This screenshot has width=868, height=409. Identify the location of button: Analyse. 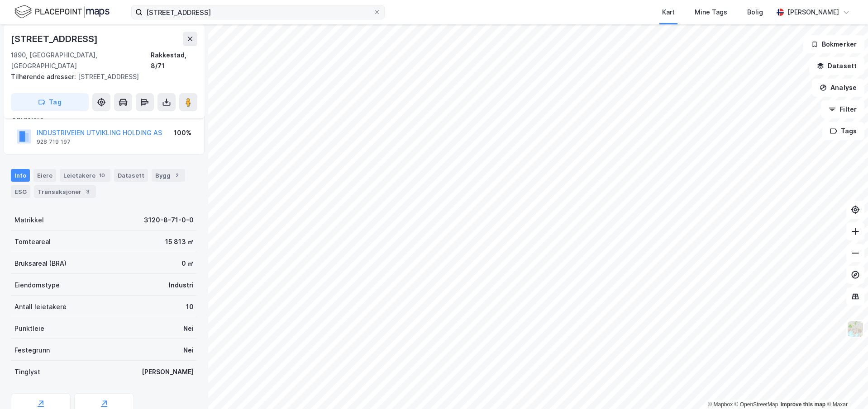
(838, 88).